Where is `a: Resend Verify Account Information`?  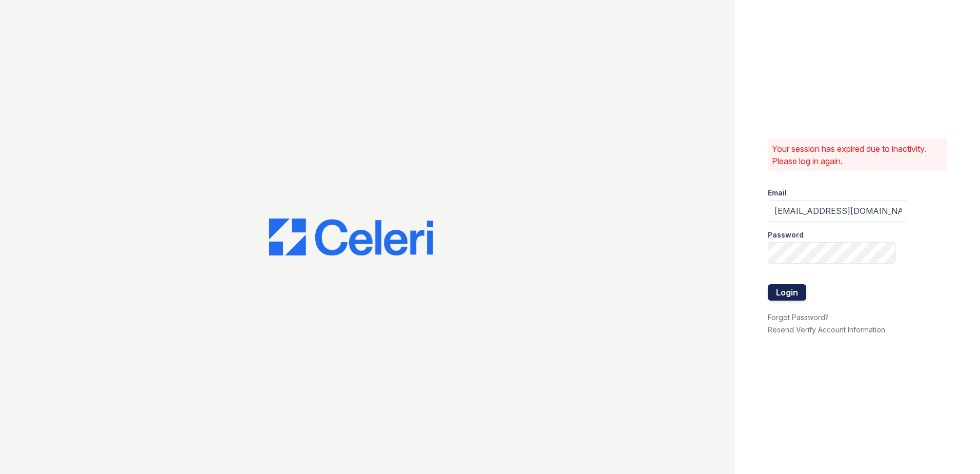 a: Resend Verify Account Information is located at coordinates (827, 329).